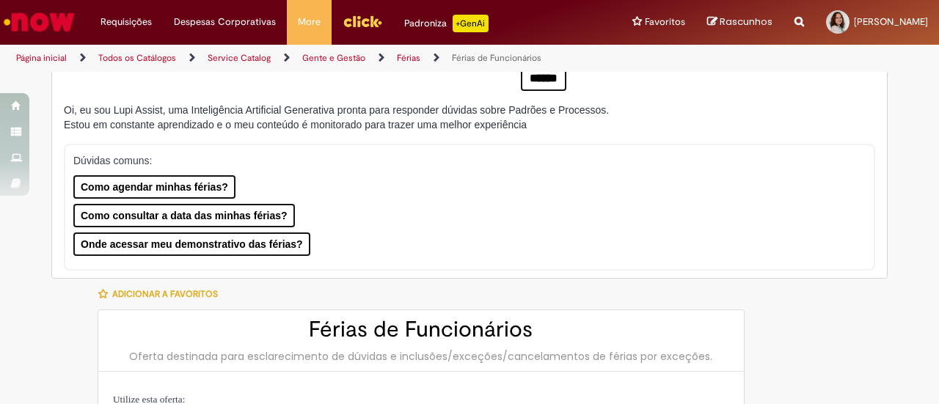 The width and height of the screenshot is (939, 404). Describe the element at coordinates (313, 58) in the screenshot. I see `ul: Trilhas de página` at that location.